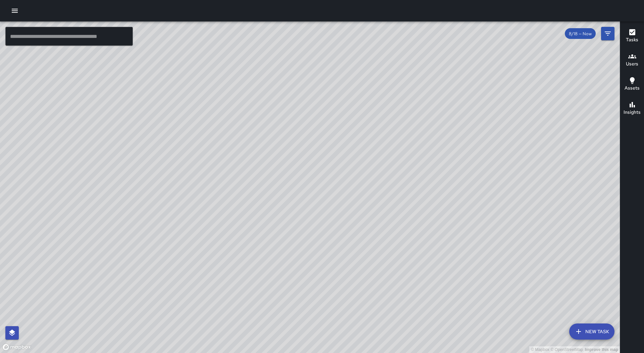  What do you see at coordinates (632, 40) in the screenshot?
I see `h6: Tasks` at bounding box center [632, 40].